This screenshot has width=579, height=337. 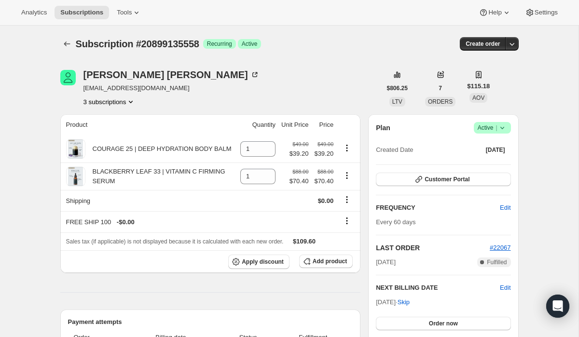 I want to click on th: Product, so click(x=149, y=125).